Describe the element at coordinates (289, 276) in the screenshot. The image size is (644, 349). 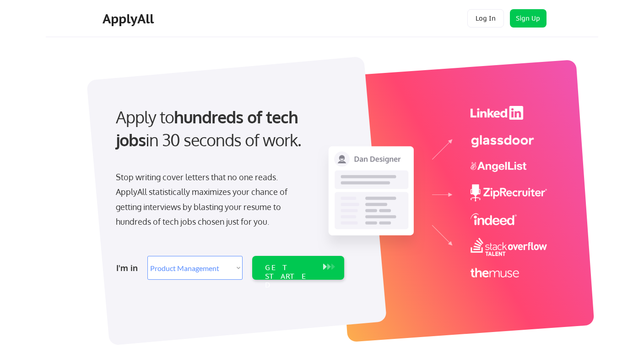
I see `div: GET STARTED` at that location.